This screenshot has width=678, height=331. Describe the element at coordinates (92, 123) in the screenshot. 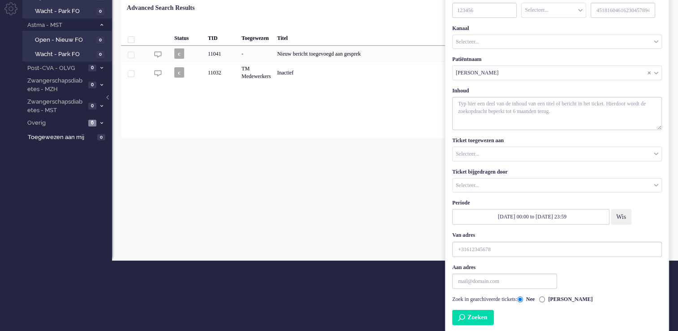

I see `span: 6` at that location.